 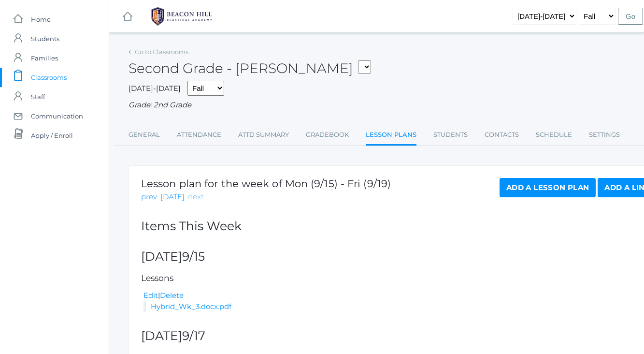 I want to click on a: Attd Summary, so click(x=263, y=135).